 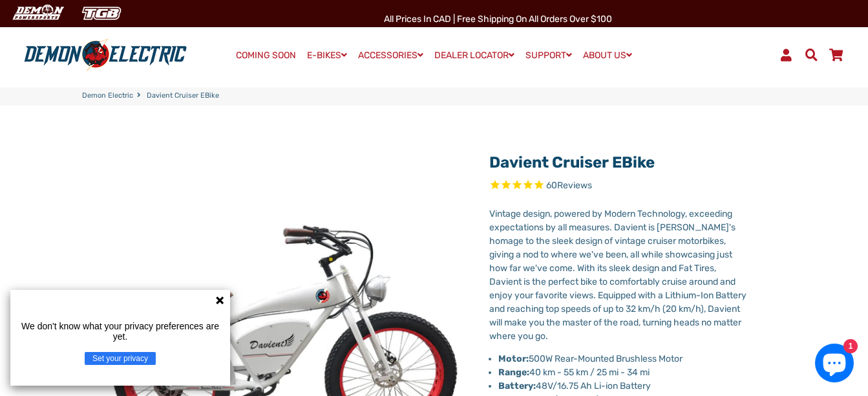 I want to click on img: Demon Electric logo, so click(x=105, y=55).